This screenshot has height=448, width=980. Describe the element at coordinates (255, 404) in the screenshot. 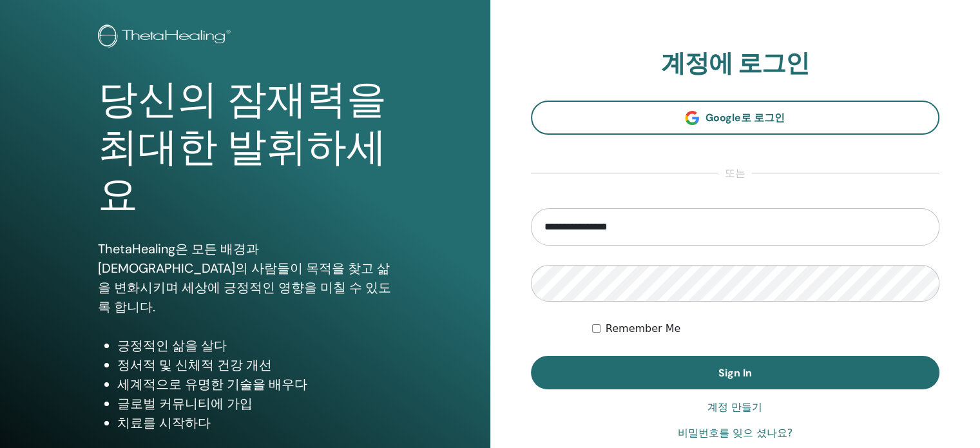

I see `li: 글로벌 커뮤니티에 가입` at that location.